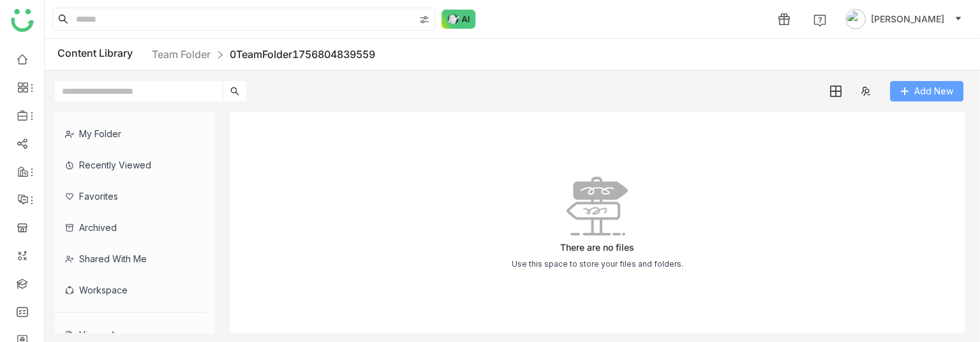 Image resolution: width=980 pixels, height=342 pixels. Describe the element at coordinates (129, 196) in the screenshot. I see `div: Favorites` at that location.